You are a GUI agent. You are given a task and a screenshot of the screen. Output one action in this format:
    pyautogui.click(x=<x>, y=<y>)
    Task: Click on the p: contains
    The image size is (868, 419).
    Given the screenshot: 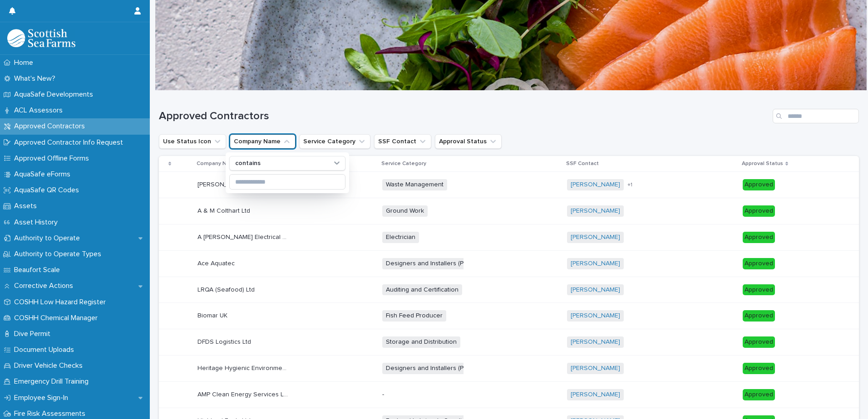 What is the action you would take?
    pyautogui.click(x=248, y=163)
    